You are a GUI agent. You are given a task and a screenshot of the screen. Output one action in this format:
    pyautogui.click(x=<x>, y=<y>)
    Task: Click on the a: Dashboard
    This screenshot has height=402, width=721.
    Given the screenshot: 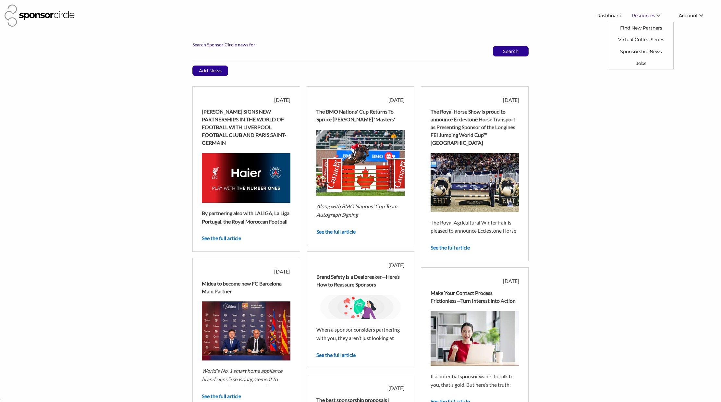 What is the action you would take?
    pyautogui.click(x=608, y=16)
    